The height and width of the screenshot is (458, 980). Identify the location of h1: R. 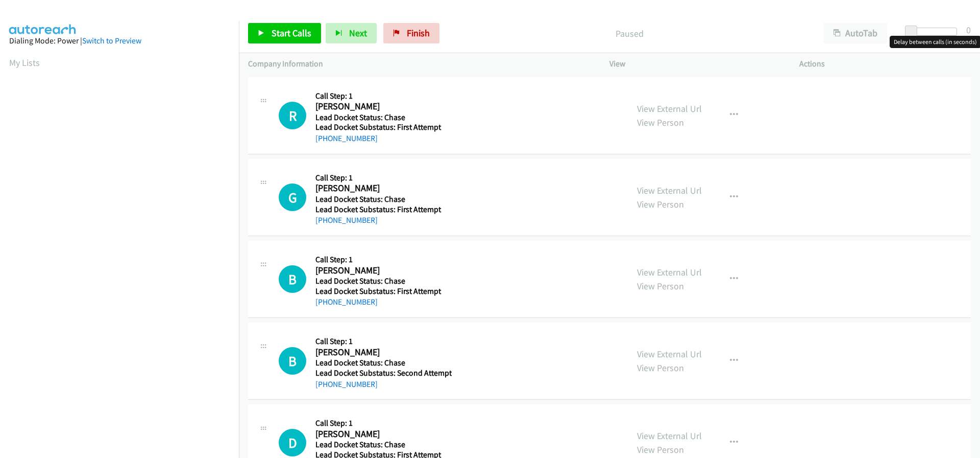
(293, 115).